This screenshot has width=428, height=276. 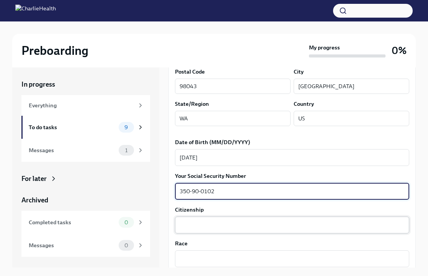 What do you see at coordinates (72, 127) in the screenshot?
I see `div: To do tasks` at bounding box center [72, 127].